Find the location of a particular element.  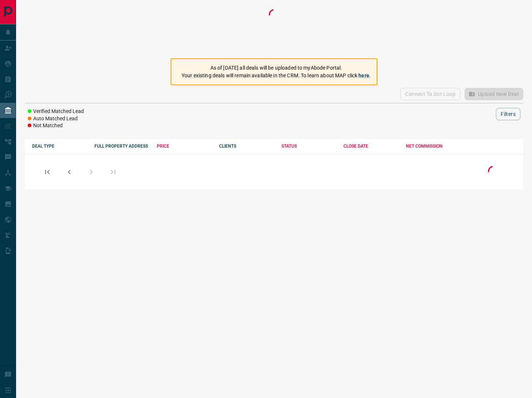

li: Not Matched is located at coordinates (56, 126).